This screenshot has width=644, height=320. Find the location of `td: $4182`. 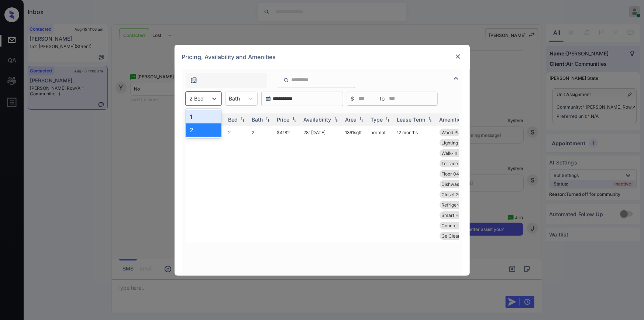

td: $4182 is located at coordinates (287, 184).